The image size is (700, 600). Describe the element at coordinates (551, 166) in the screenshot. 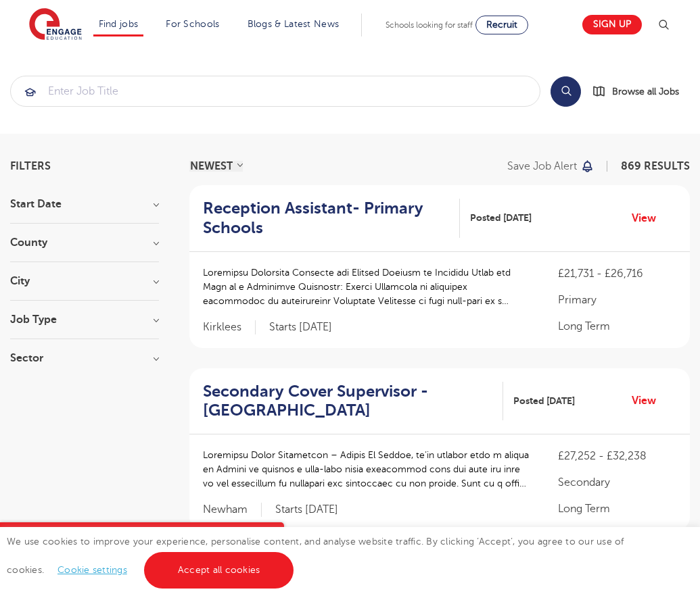

I see `button: Save job alert` at that location.